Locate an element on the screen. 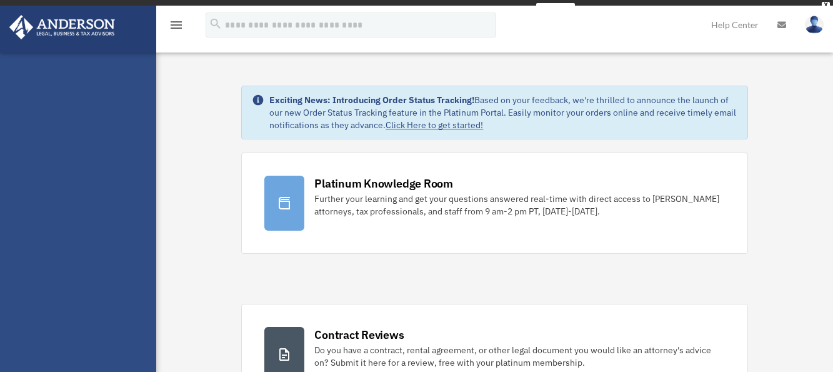 This screenshot has width=833, height=372. div: Get a chance to win 6 months of Platinum for free just by filling out this is located at coordinates (395, 11).